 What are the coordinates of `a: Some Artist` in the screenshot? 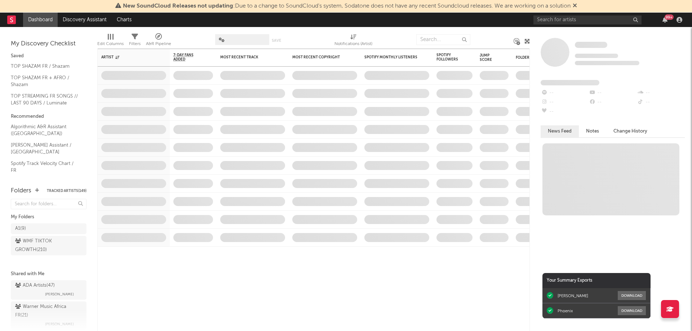 It's located at (591, 45).